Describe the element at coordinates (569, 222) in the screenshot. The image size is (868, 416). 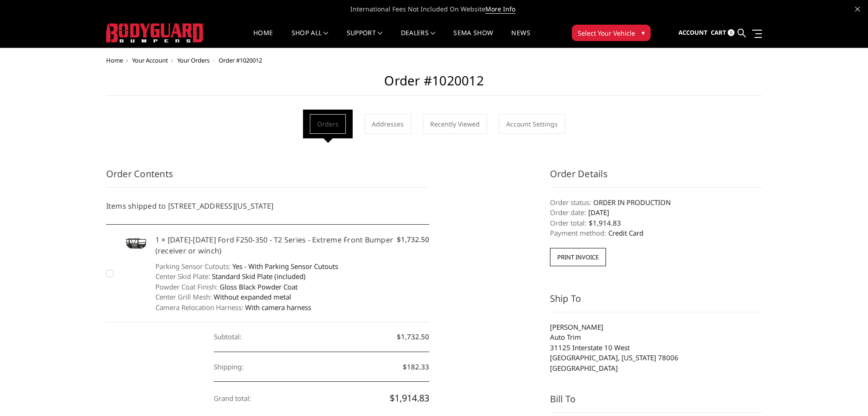
I see `dt: Order total:` at that location.